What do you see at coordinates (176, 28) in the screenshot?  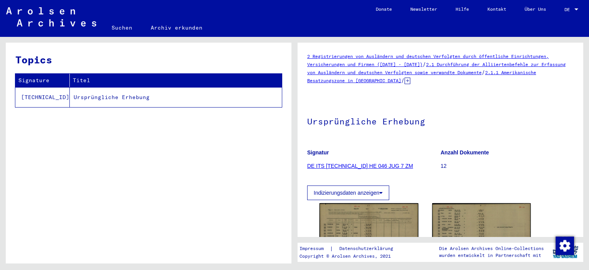 I see `a: Archiv erkunden` at bounding box center [176, 28].